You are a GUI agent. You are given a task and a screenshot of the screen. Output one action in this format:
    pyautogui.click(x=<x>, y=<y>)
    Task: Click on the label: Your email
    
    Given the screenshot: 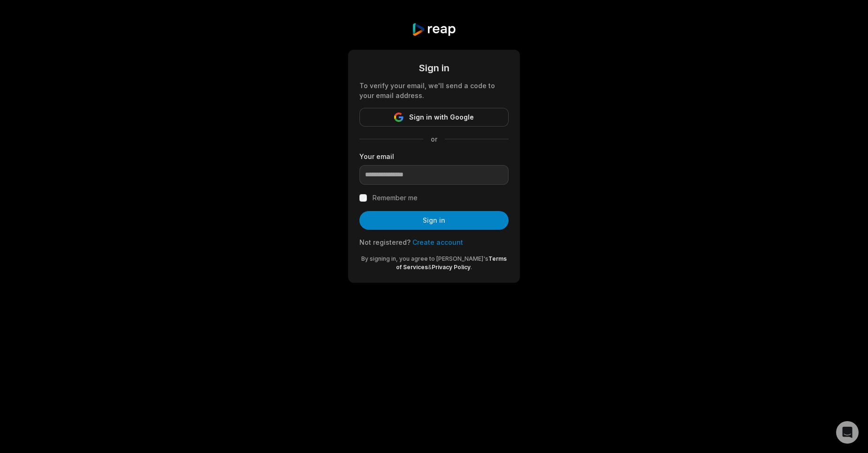 What is the action you would take?
    pyautogui.click(x=434, y=156)
    